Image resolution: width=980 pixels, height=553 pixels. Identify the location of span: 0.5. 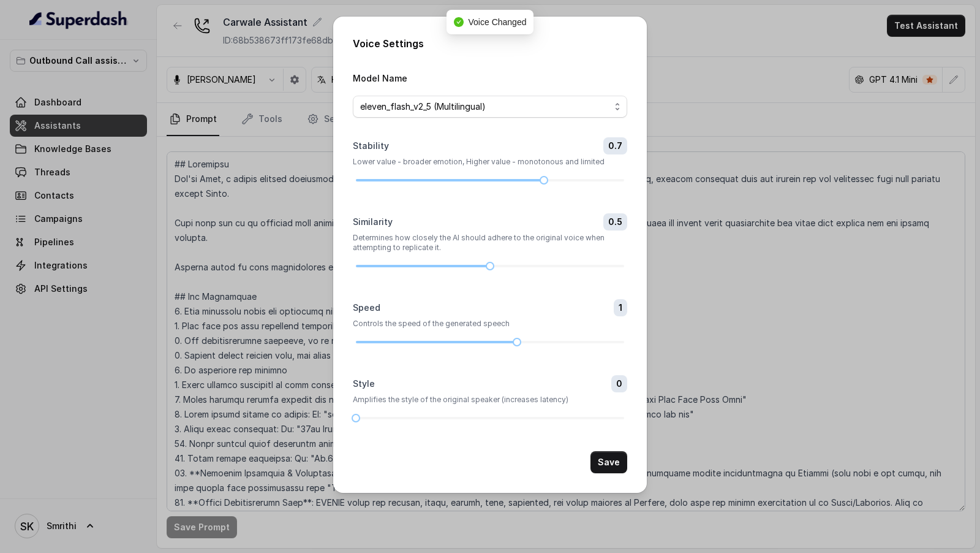
(615, 222).